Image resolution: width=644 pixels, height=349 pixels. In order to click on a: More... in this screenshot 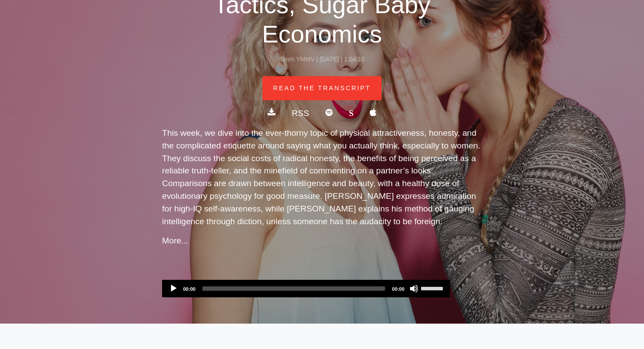, I will do `click(175, 240)`.